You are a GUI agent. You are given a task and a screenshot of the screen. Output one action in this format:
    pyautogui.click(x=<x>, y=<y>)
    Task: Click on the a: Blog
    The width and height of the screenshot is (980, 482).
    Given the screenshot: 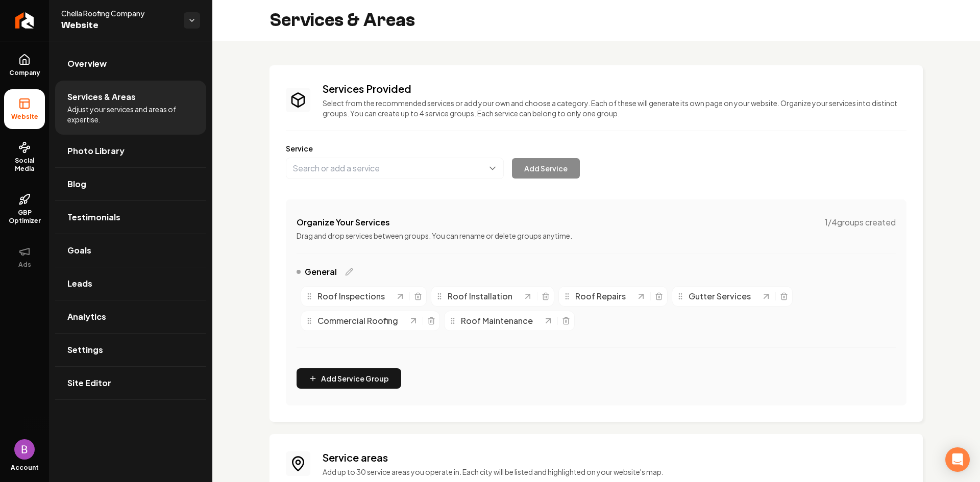 What is the action you would take?
    pyautogui.click(x=130, y=185)
    